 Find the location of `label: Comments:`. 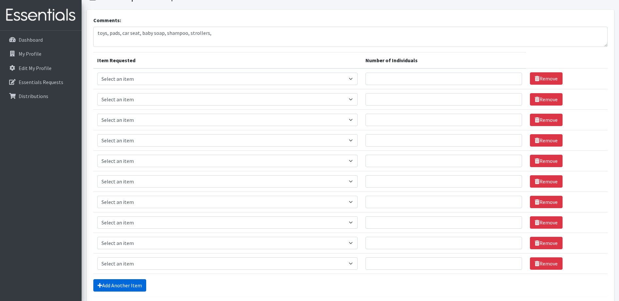

label: Comments: is located at coordinates (107, 20).